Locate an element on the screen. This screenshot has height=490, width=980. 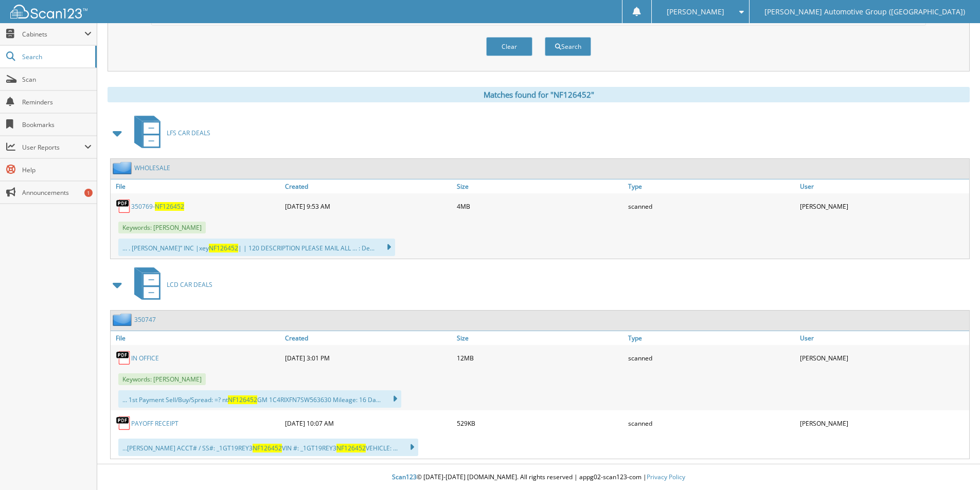
a: Privacy Policy is located at coordinates (666, 477).